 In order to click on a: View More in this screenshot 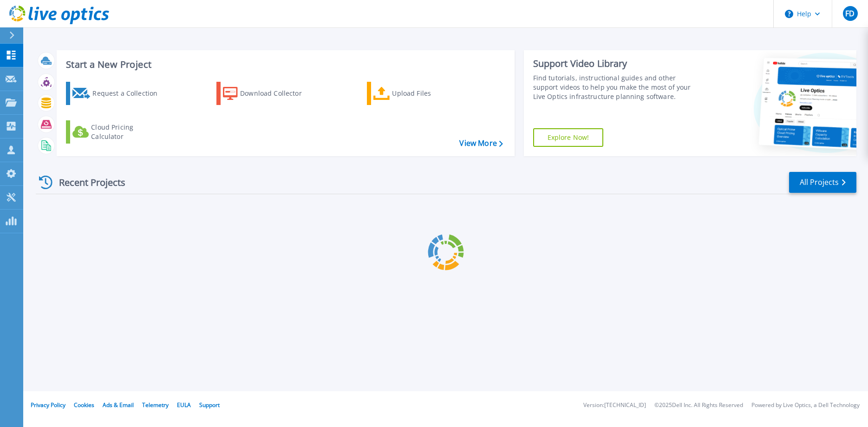, I will do `click(480, 143)`.